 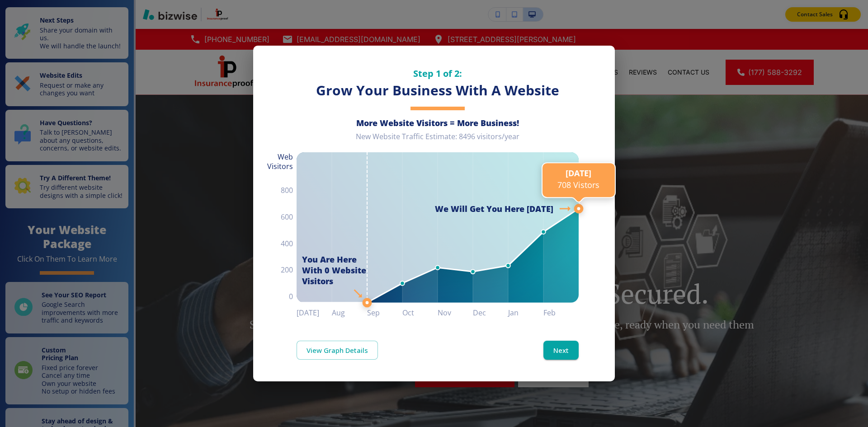 I want to click on h6: Aug, so click(x=349, y=313).